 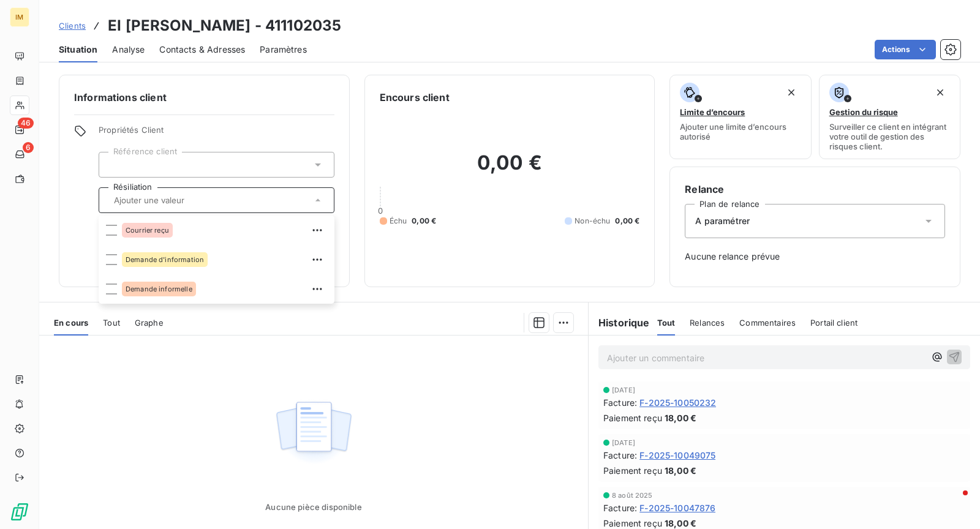 I want to click on span: Gestion du risque, so click(x=864, y=112).